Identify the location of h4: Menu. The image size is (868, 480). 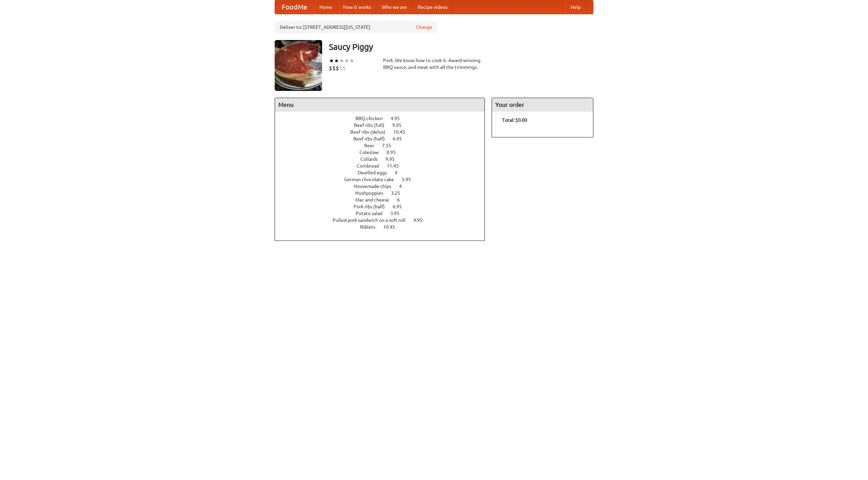
(380, 105).